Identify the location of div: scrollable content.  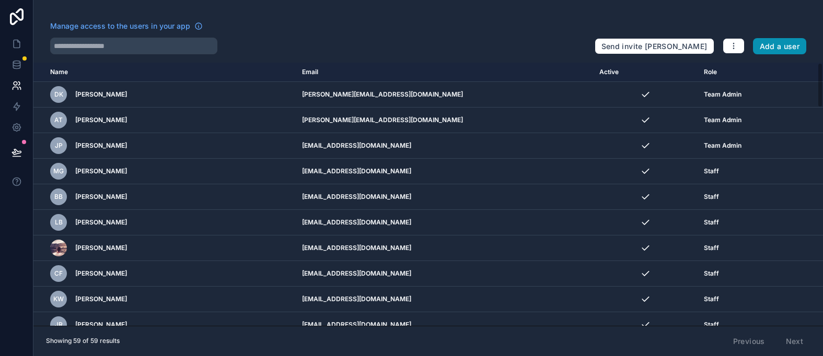
(428, 194).